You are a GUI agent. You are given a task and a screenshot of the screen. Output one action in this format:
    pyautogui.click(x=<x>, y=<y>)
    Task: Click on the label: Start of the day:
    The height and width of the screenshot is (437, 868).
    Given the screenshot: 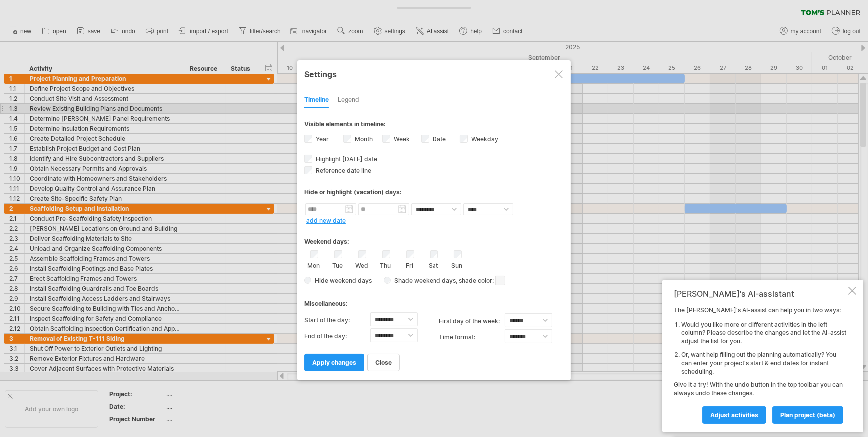 What is the action you would take?
    pyautogui.click(x=337, y=320)
    